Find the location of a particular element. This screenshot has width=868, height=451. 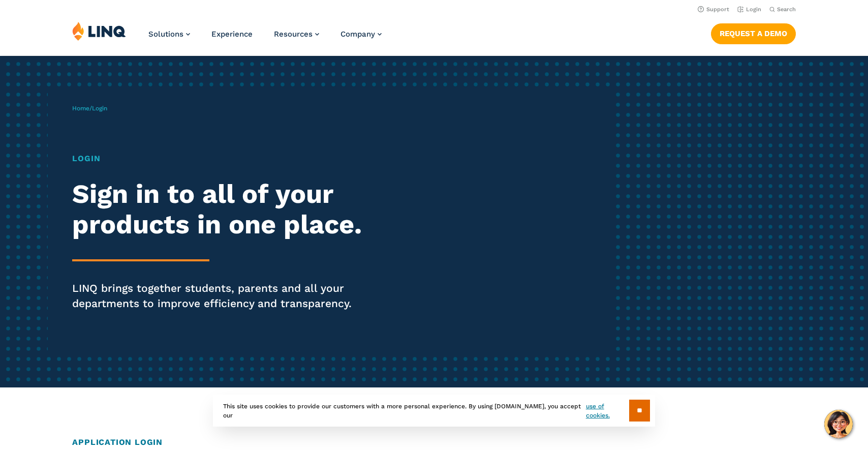

a: Request a Demo is located at coordinates (753, 34).